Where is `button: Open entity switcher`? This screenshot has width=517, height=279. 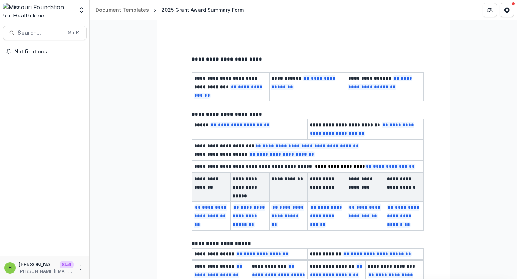 button: Open entity switcher is located at coordinates (81, 10).